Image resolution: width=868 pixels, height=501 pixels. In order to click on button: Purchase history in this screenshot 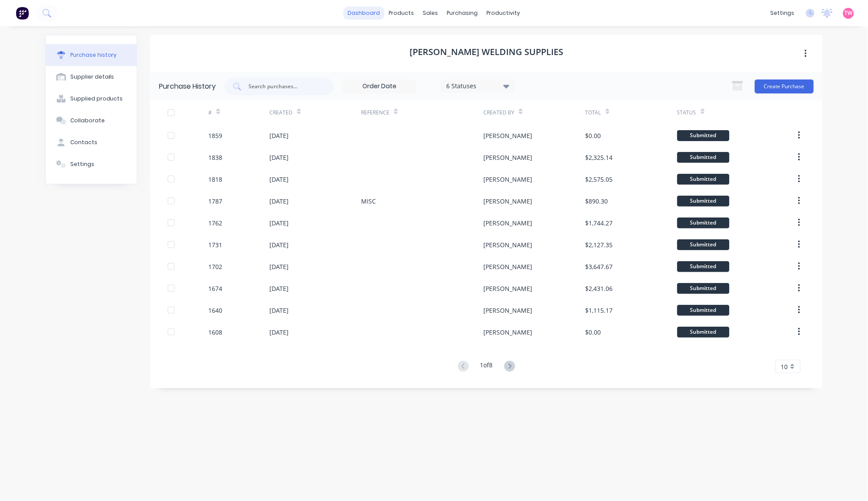, I will do `click(91, 55)`.